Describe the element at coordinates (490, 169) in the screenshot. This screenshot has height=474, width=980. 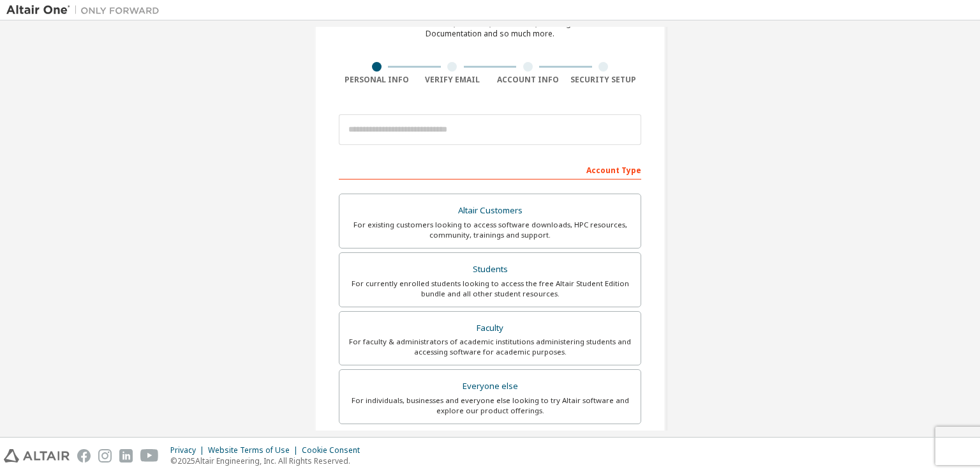
I see `div: Account Type` at that location.